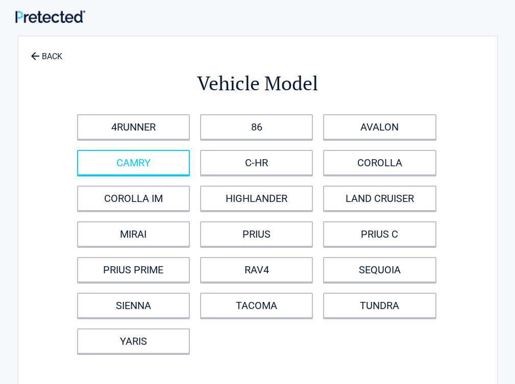 The height and width of the screenshot is (384, 515). Describe the element at coordinates (379, 199) in the screenshot. I see `a: LAND CRUISER` at that location.